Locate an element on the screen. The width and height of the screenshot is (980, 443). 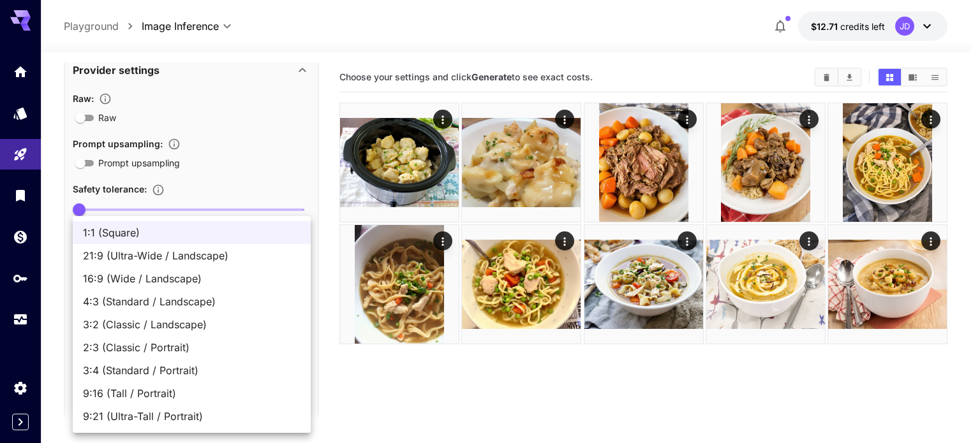
span: 1:1 (Square) is located at coordinates (191, 233).